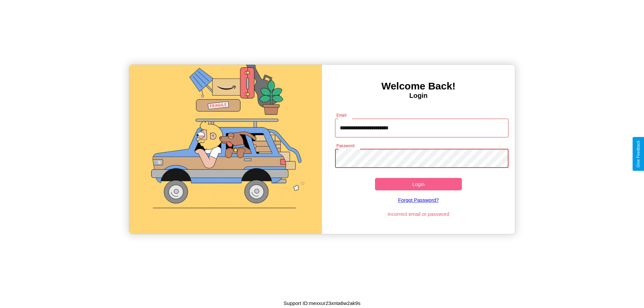 Image resolution: width=644 pixels, height=308 pixels. What do you see at coordinates (638, 154) in the screenshot?
I see `div: Give Feedback` at bounding box center [638, 154].